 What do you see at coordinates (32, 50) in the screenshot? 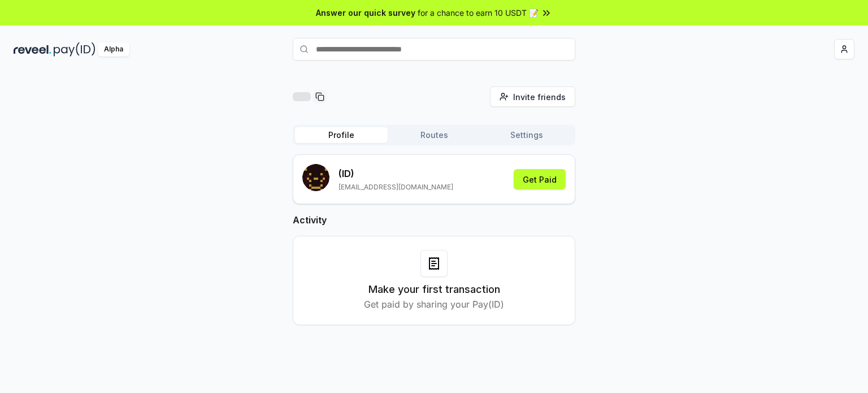
I see `img: reveel_dark` at bounding box center [32, 50].